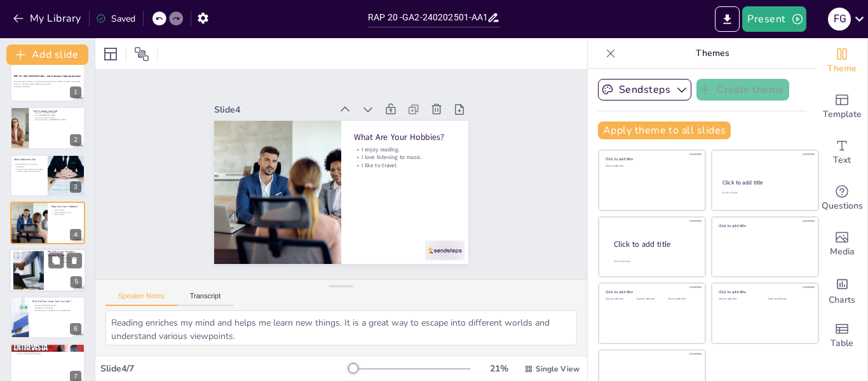  I want to click on p: Themes, so click(712, 53).